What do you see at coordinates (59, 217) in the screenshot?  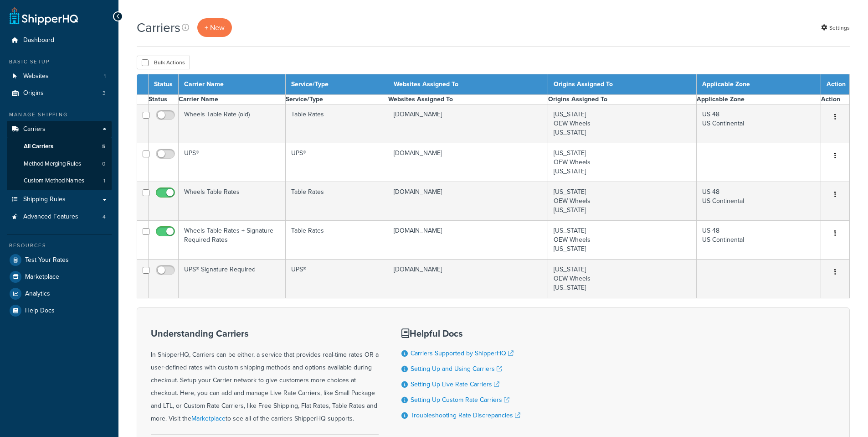 I see `a: Advanced Features 4` at bounding box center [59, 217].